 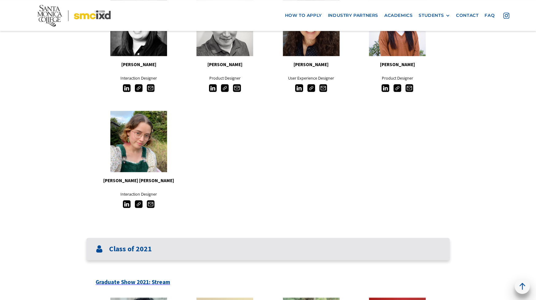 What do you see at coordinates (522, 286) in the screenshot?
I see `a: back to top` at bounding box center [522, 286].